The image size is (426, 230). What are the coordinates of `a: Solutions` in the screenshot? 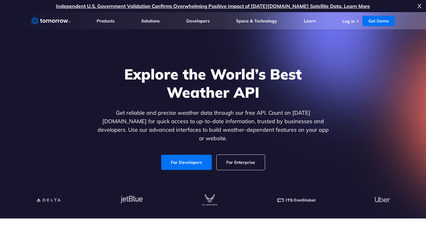 It's located at (150, 21).